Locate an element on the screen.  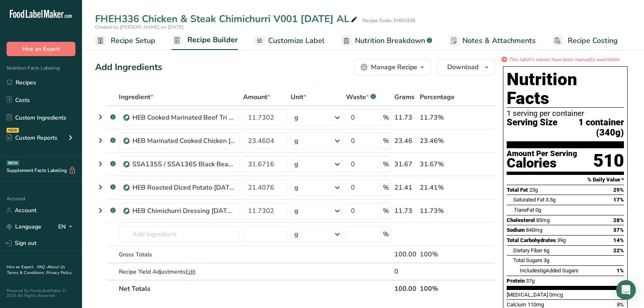
div: 100.00 is located at coordinates (406, 255).